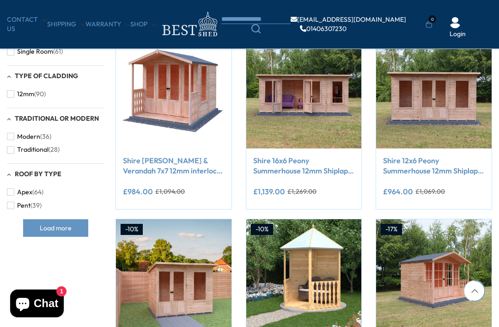 Image resolution: width=499 pixels, height=327 pixels. I want to click on span: Pent, so click(24, 205).